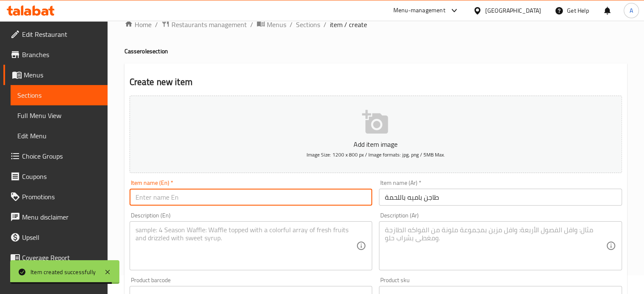 The image size is (644, 294). I want to click on h2: Create new item, so click(376, 82).